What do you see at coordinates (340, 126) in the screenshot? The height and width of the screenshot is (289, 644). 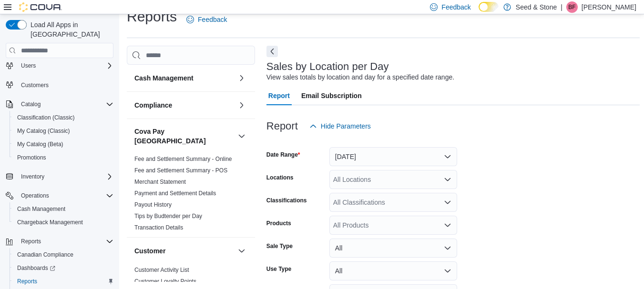 I see `button: Hide Parameters` at bounding box center [340, 126].